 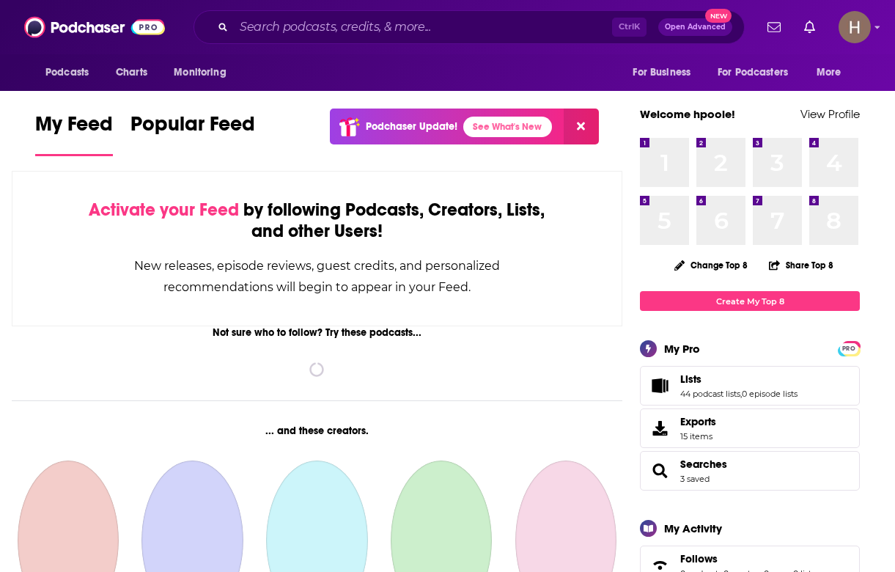 What do you see at coordinates (317, 221) in the screenshot?
I see `div: by following Podcasts, Creators, Lists, and other Users!` at bounding box center [317, 221].